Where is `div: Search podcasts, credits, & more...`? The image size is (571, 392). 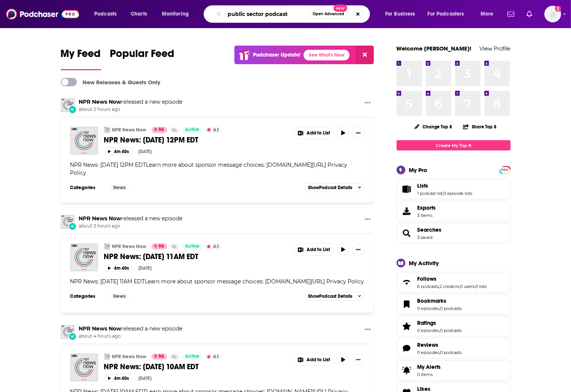 div: Search podcasts, credits, & more... is located at coordinates (294, 14).